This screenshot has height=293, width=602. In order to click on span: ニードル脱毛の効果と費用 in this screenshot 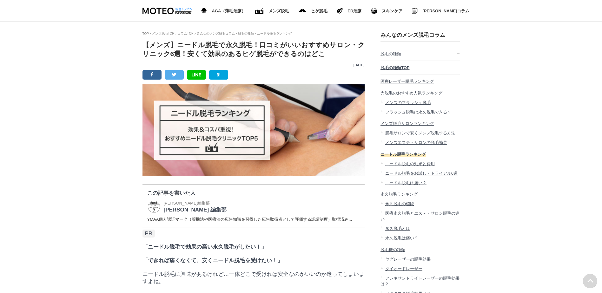, I will do `click(409, 164)`.